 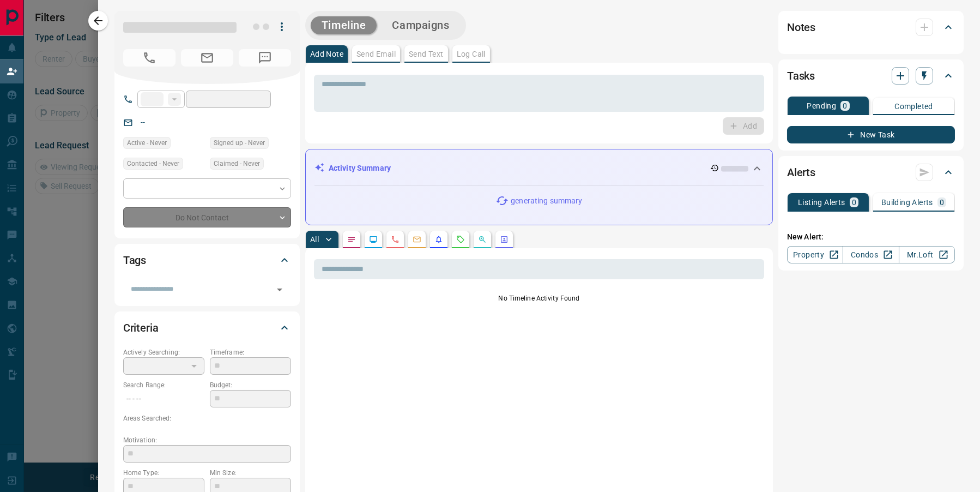 What do you see at coordinates (351, 239) in the screenshot?
I see `svg: Notes` at bounding box center [351, 239].